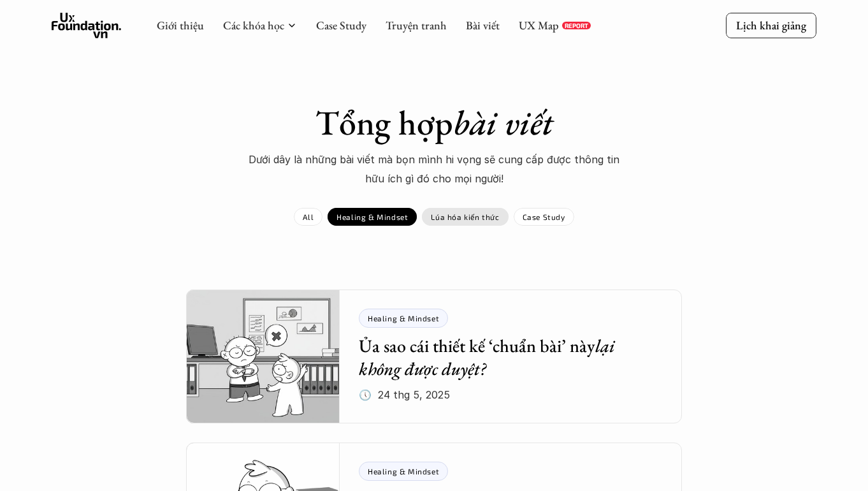 The height and width of the screenshot is (491, 868). I want to click on p: Lịch khai giảng, so click(771, 25).